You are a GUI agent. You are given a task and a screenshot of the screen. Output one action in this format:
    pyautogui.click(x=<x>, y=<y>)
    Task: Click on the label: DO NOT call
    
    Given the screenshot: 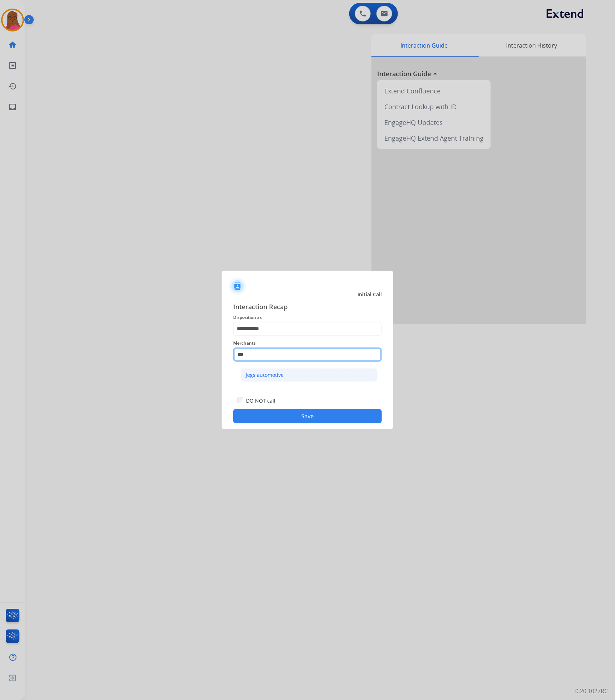 What is the action you would take?
    pyautogui.click(x=261, y=401)
    